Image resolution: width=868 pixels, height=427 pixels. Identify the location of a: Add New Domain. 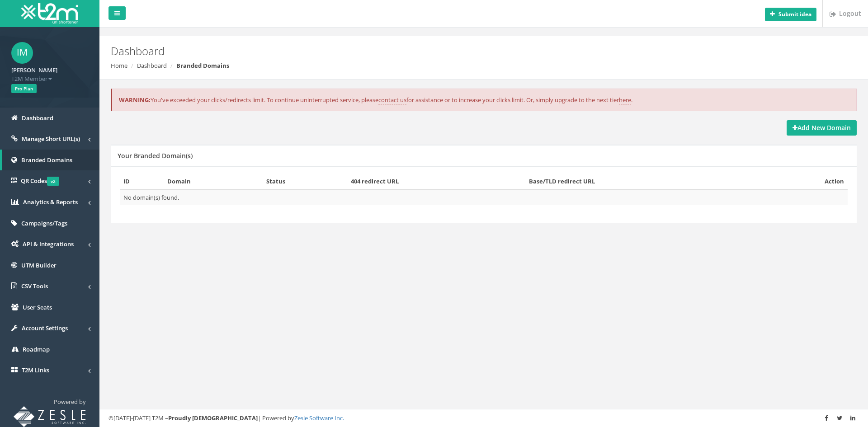
(822, 128).